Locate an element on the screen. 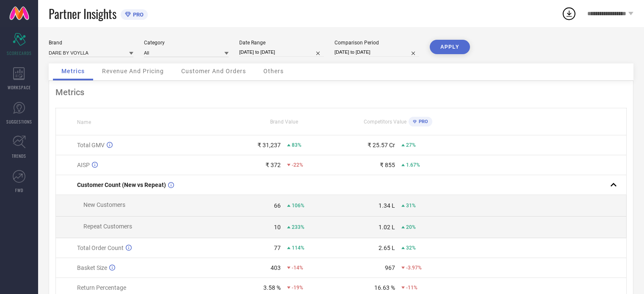 The image size is (644, 294). div: Date Range is located at coordinates (282, 43).